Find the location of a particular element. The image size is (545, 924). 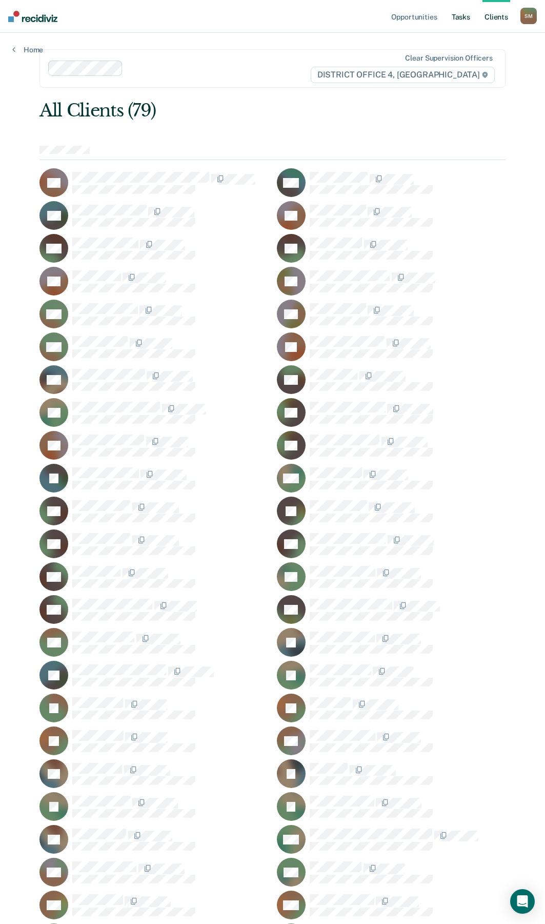

div: S M is located at coordinates (529, 16).